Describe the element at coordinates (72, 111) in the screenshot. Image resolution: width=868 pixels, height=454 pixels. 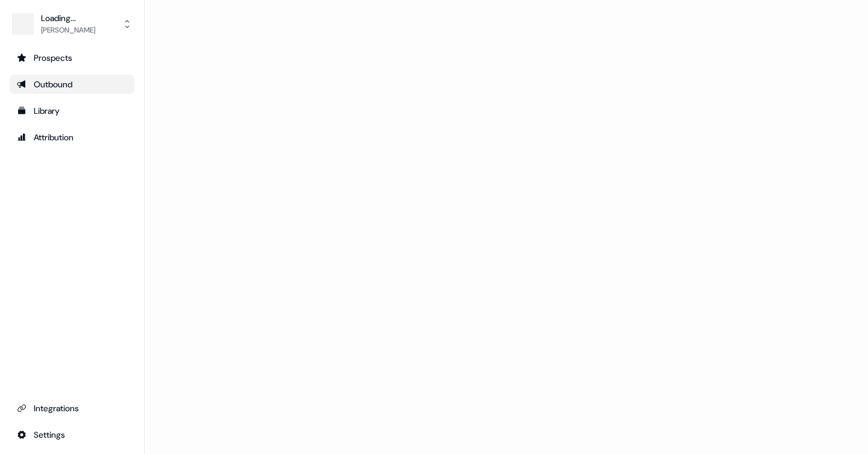
I see `div: Library` at that location.